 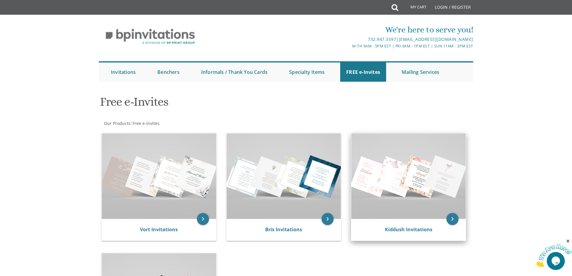 I want to click on img: Bris Invitations, so click(x=284, y=176).